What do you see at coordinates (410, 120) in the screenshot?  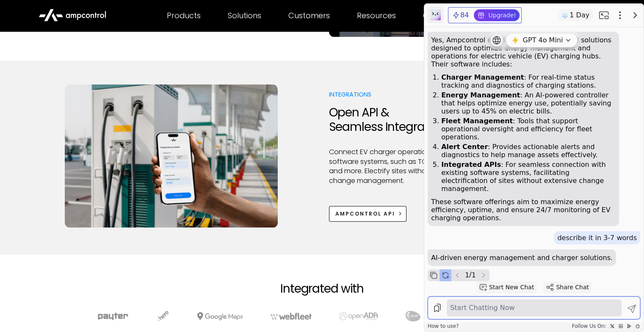 I see `h2: Open API & Seamless Integration` at bounding box center [410, 120].